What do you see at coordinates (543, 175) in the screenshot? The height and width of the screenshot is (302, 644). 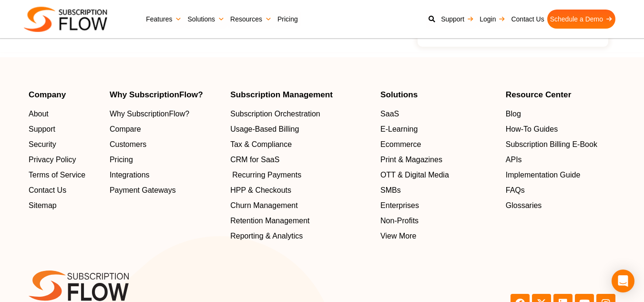 I see `span: Implementation Guide` at bounding box center [543, 175].